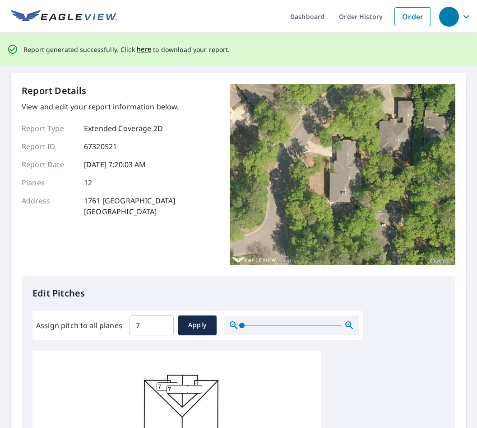 The height and width of the screenshot is (428, 477). What do you see at coordinates (49, 146) in the screenshot?
I see `p: Report ID` at bounding box center [49, 146].